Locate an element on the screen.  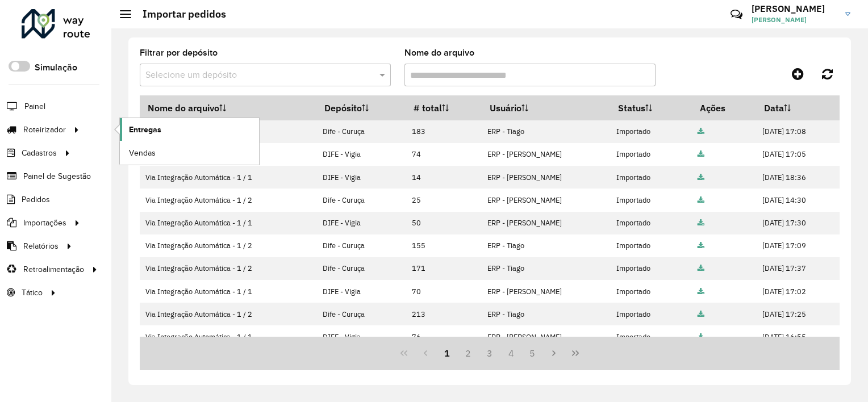
a: Contato Rápido is located at coordinates (736, 14).